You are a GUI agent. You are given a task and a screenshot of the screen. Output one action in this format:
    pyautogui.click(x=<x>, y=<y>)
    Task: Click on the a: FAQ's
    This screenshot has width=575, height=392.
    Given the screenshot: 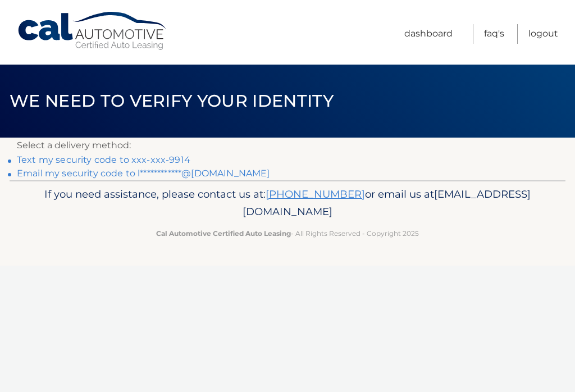 What is the action you would take?
    pyautogui.click(x=494, y=34)
    